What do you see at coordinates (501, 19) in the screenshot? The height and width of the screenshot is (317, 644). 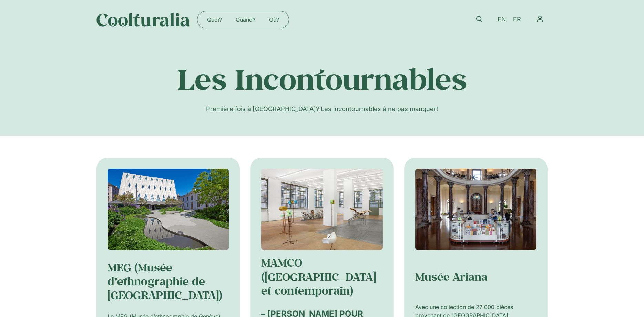 I see `a: EN` at bounding box center [501, 19].